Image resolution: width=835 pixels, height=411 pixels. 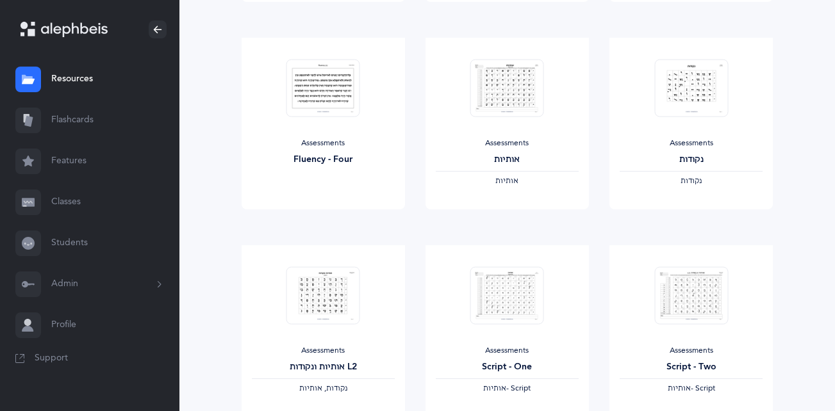 What do you see at coordinates (690, 295) in the screenshot?
I see `img: Test_Form_-_%D7%90%D7%95%D7%AA%D7%99%D7%95%D7%AA_%D7%95%D7%A0%D7%A7%D7%95%D7%93%D7%95%D7%AA_L2_Sc...` at bounding box center [690, 295].